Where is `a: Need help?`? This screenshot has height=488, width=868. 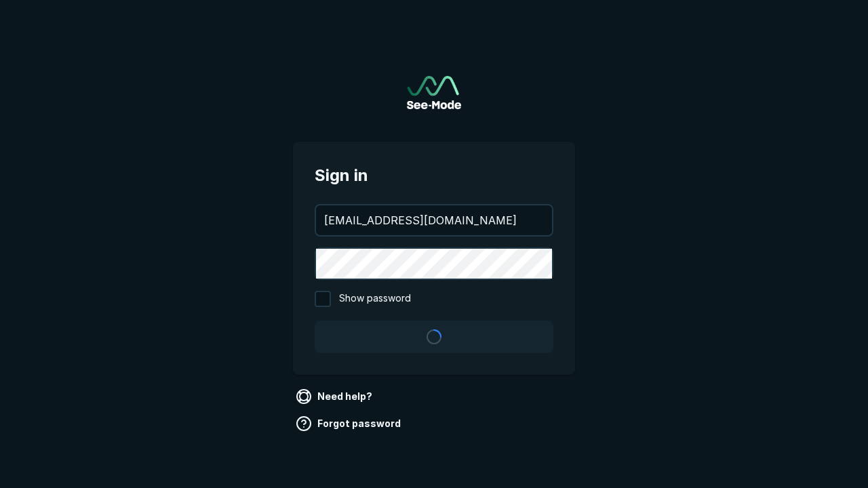 a: Need help? is located at coordinates (335, 397).